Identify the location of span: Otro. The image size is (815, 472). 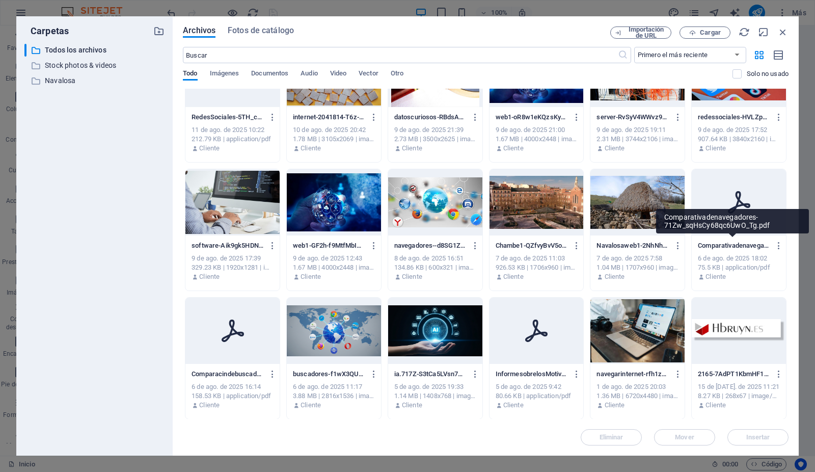
(397, 74).